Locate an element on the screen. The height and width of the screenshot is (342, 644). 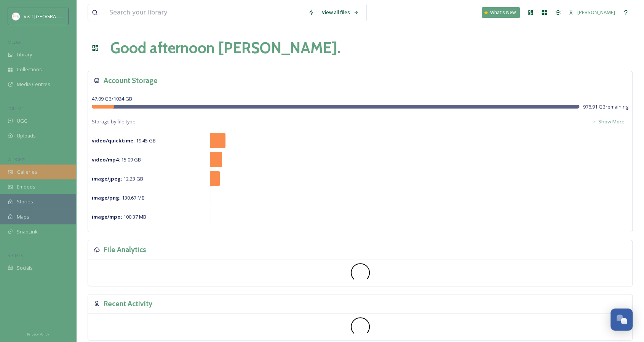
span: Galleries is located at coordinates (27, 172).